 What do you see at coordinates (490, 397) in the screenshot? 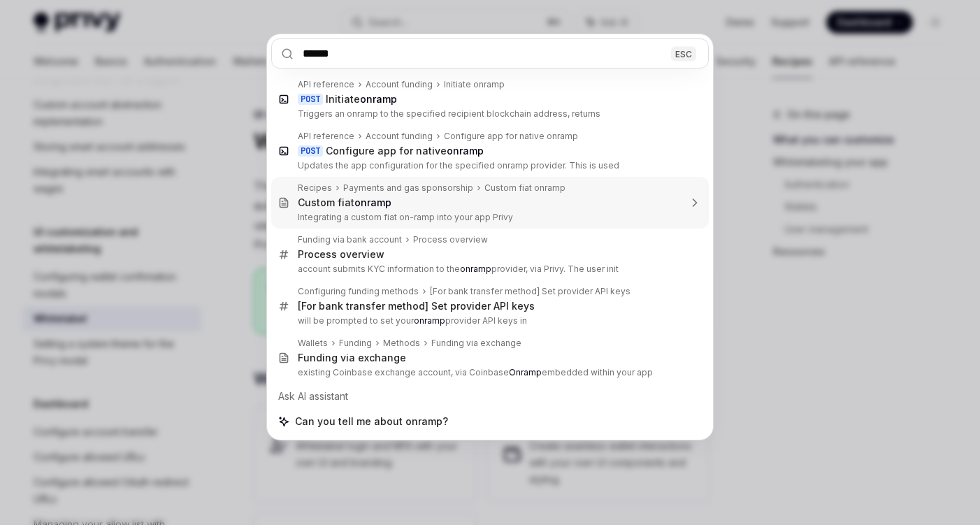
I see `div: Ask AI assistant` at bounding box center [490, 397].